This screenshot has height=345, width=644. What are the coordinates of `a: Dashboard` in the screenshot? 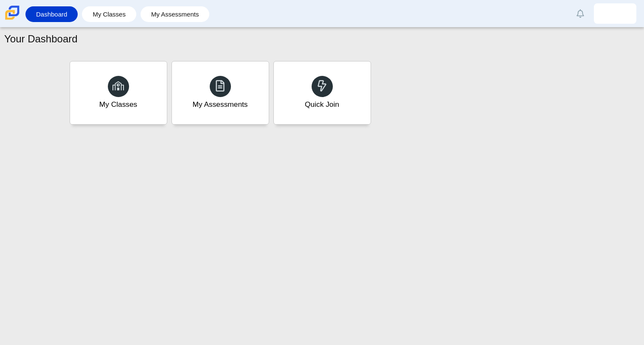 It's located at (51, 14).